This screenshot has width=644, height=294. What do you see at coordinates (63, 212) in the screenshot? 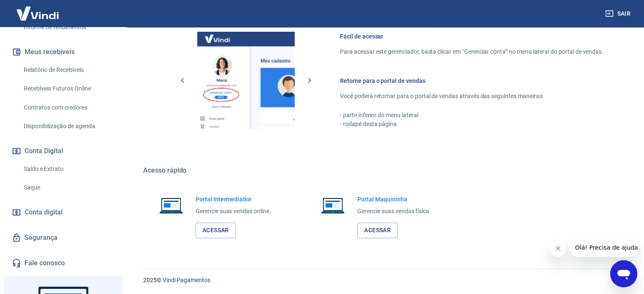
I see `a: Conta digital` at bounding box center [63, 212].